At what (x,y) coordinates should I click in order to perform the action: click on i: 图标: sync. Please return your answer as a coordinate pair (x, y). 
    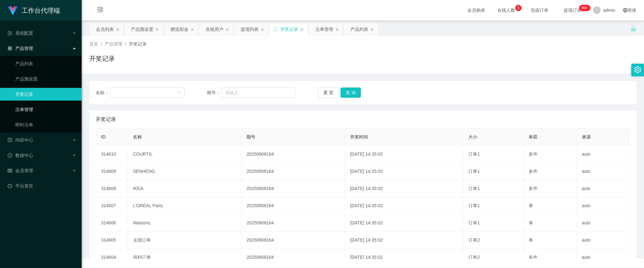
    Looking at the image, I should click on (276, 29).